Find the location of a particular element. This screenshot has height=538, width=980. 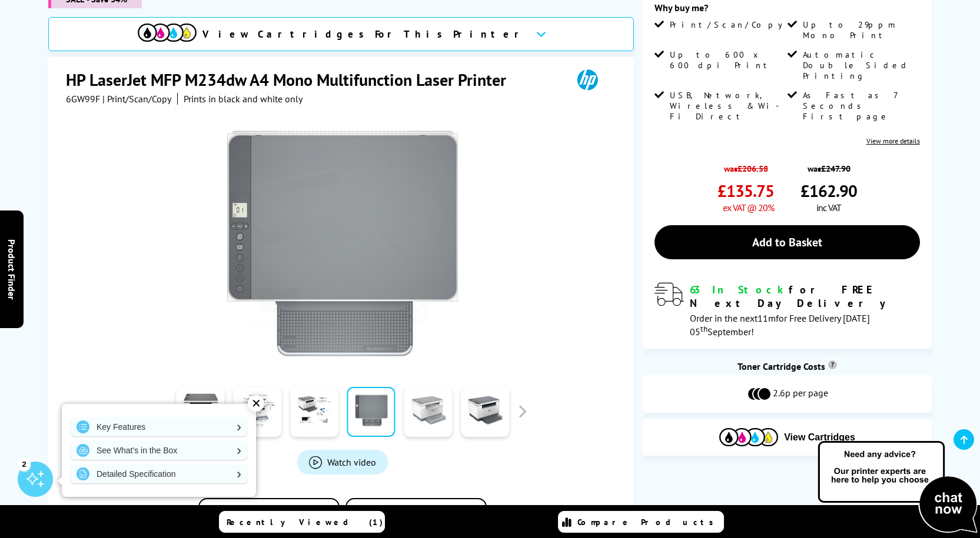

span: 2.6p per page is located at coordinates (800, 394).